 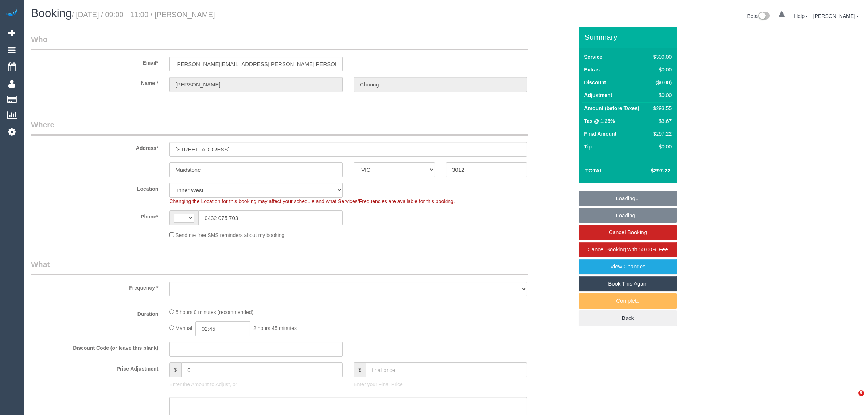 I want to click on label: Final Amount, so click(x=600, y=134).